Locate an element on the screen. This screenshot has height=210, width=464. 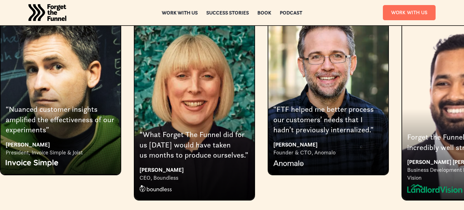
div: Book is located at coordinates (265, 13).